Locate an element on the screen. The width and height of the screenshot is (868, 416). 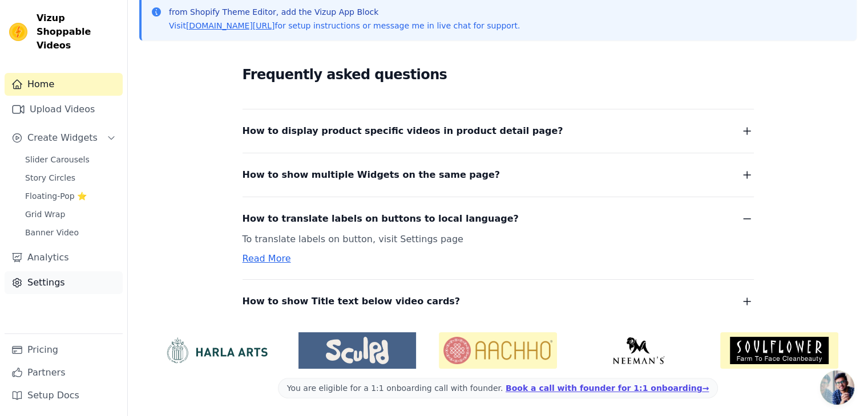
img: Sculpd US is located at coordinates (357, 351).